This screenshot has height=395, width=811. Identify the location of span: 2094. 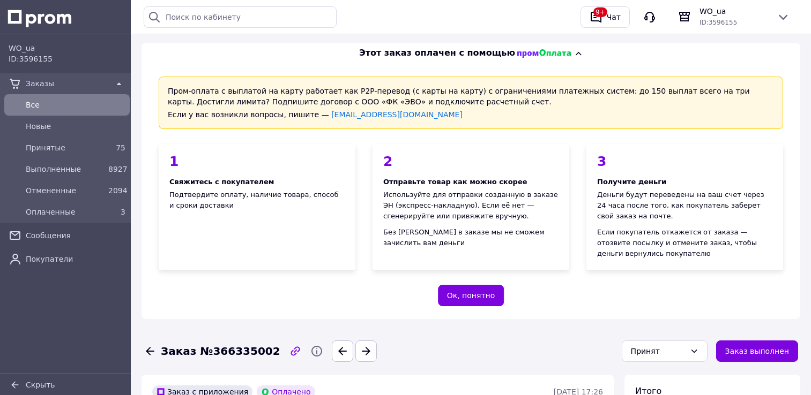
(118, 191).